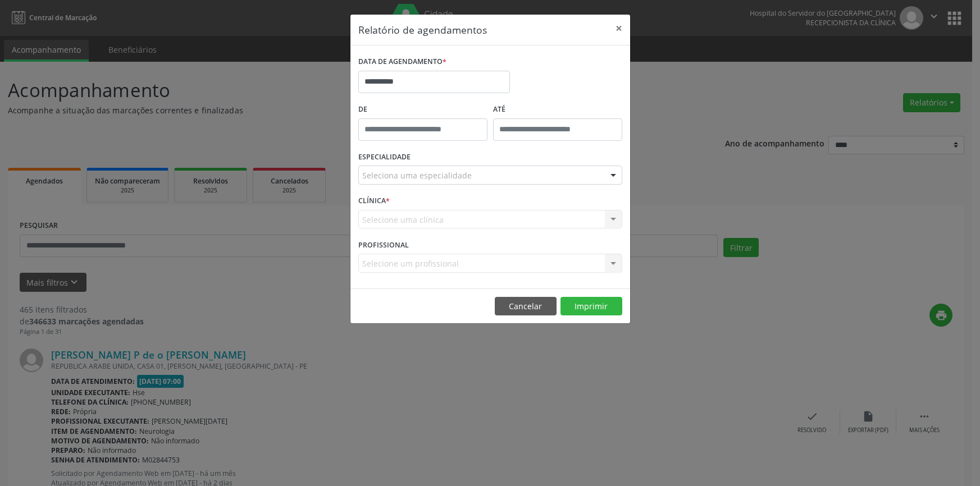 This screenshot has height=486, width=980. I want to click on label: CLÍNICA, so click(374, 201).